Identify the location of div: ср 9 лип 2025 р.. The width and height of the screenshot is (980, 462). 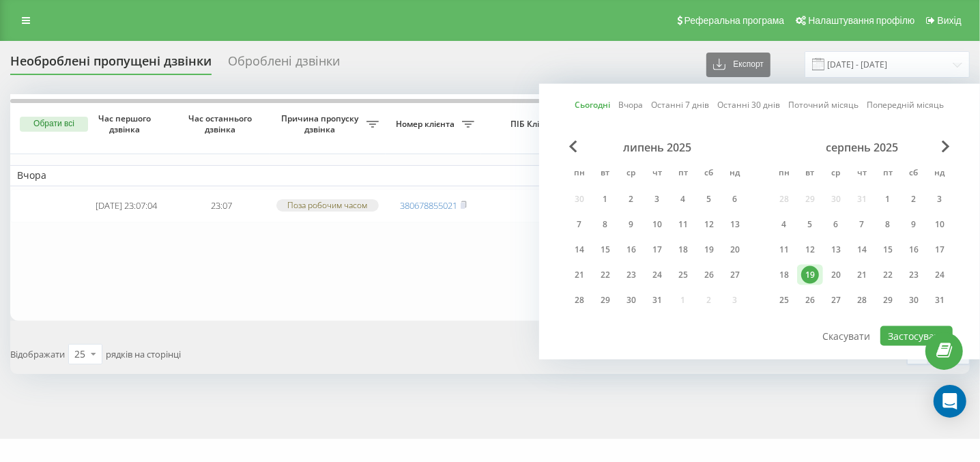
(632, 225).